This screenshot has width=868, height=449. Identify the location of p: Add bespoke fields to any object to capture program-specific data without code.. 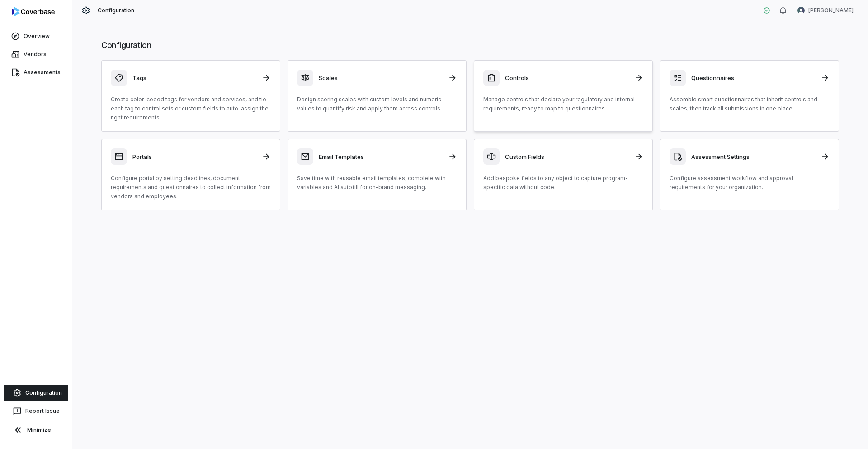
(563, 182).